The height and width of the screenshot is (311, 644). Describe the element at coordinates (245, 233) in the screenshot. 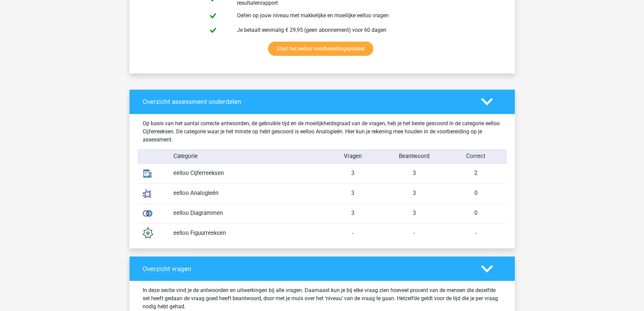

I see `div: eelloo Figuurreeksen` at that location.